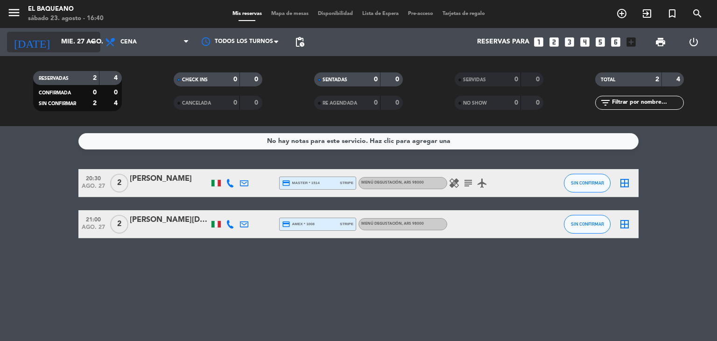 The height and width of the screenshot is (341, 717). Describe the element at coordinates (616, 42) in the screenshot. I see `i: looks_6` at that location.